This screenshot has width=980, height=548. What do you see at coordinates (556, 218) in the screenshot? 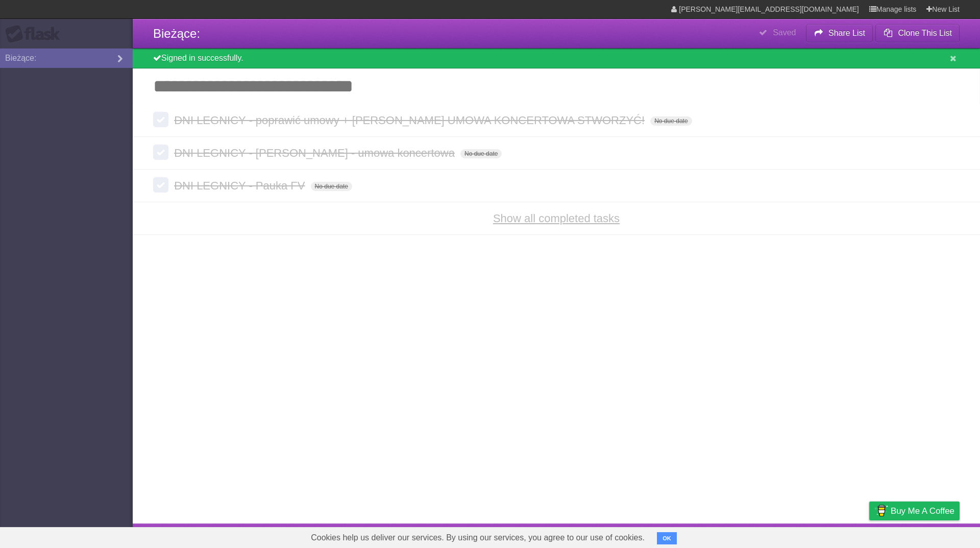
I see `a: Show all completed tasks` at bounding box center [556, 218].